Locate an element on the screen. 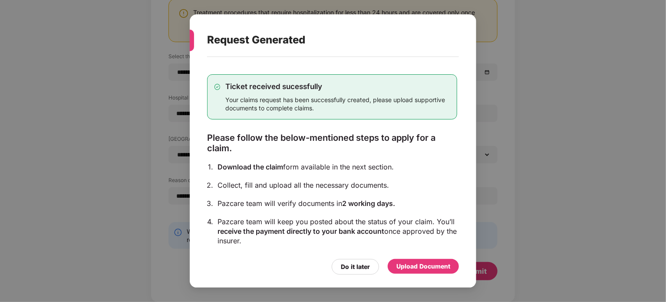  img: svg+xml;base64,PHN2ZyB4bWxucz0iaHR0cDovL3d3dy53My5vcmcvMjAwMC9zdmciIHdpZHRoPSIxMy4zMzMiIGhlaWdodD... is located at coordinates (217, 86).